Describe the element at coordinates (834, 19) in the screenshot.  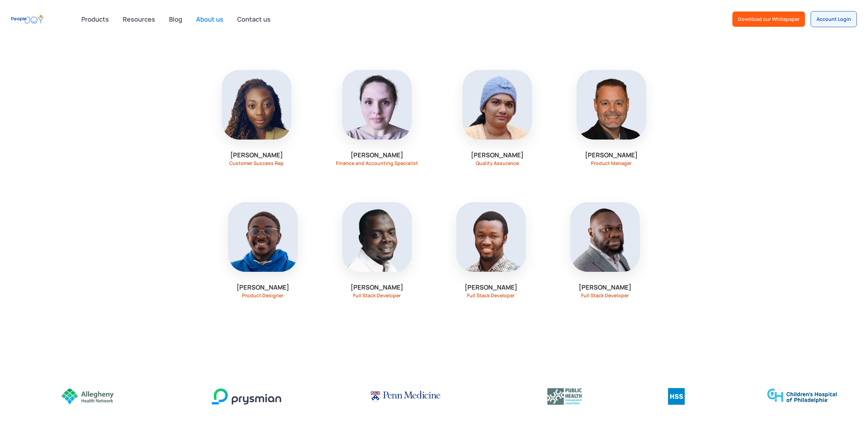
I see `a: Account Login` at that location.